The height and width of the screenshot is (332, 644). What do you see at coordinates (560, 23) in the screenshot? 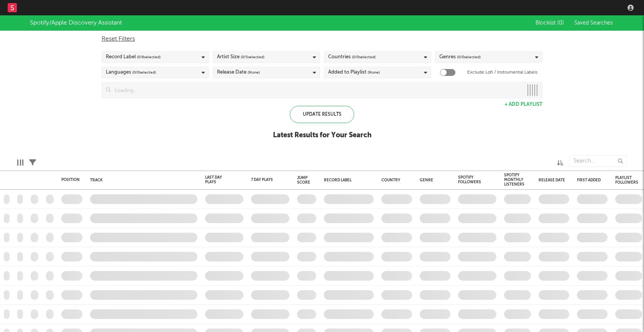
I see `span: ( 0 )` at bounding box center [560, 23].